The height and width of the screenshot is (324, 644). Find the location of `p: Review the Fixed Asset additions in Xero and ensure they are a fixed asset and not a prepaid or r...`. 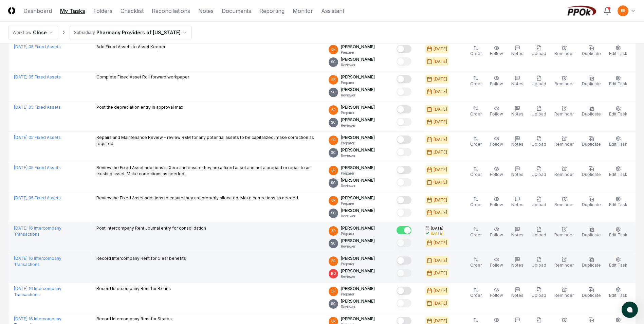

p: Review the Fixed Asset additions in Xero and ensure they are a fixed asset and not a prepaid or r... is located at coordinates (207, 171).